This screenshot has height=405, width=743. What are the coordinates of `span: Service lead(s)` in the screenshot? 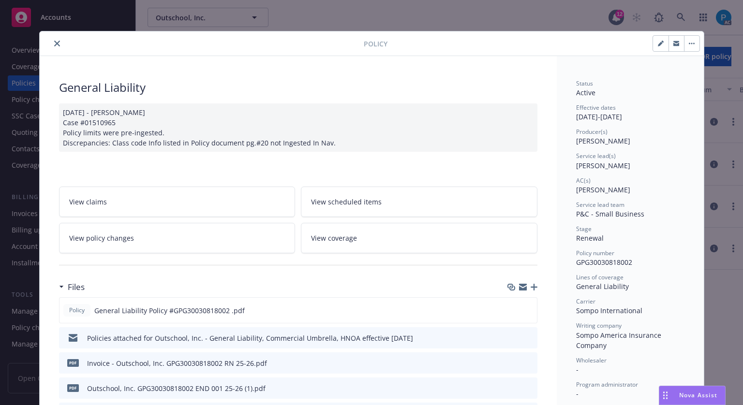 It's located at (596, 156).